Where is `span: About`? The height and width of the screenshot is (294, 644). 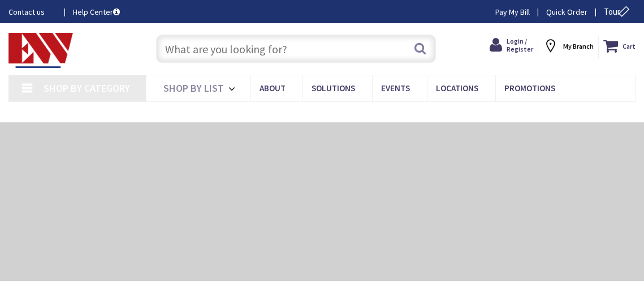 span: About is located at coordinates (273, 88).